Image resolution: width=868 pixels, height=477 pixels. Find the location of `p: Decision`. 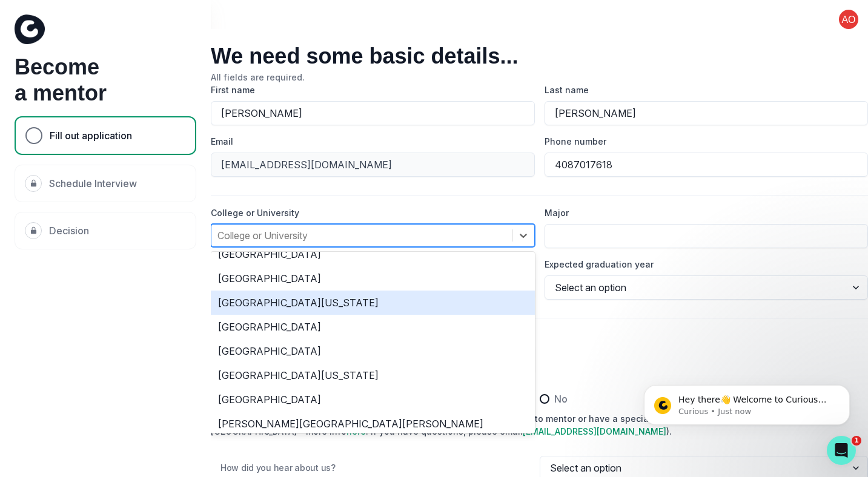

p: Decision is located at coordinates (69, 231).